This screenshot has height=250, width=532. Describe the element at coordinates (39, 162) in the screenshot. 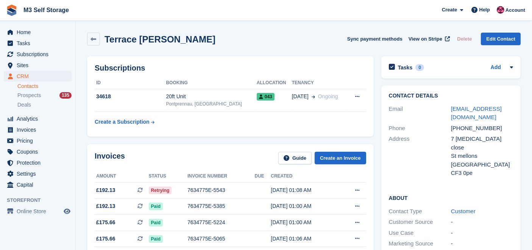

I see `span: Protection` at that location.